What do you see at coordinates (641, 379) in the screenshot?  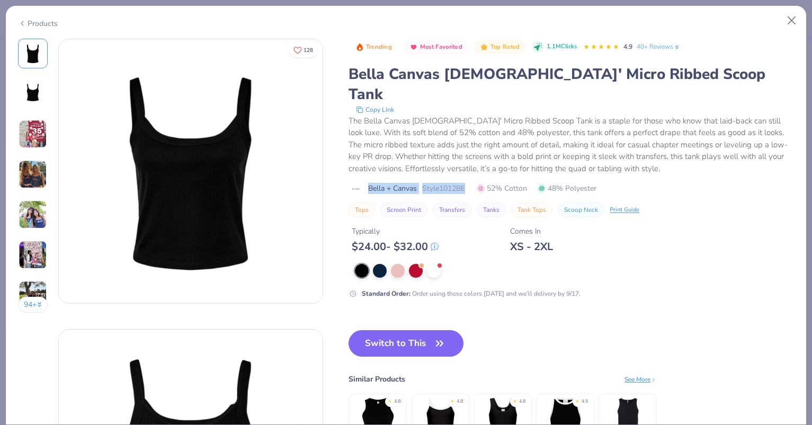 I see `div: See More` at bounding box center [641, 379].